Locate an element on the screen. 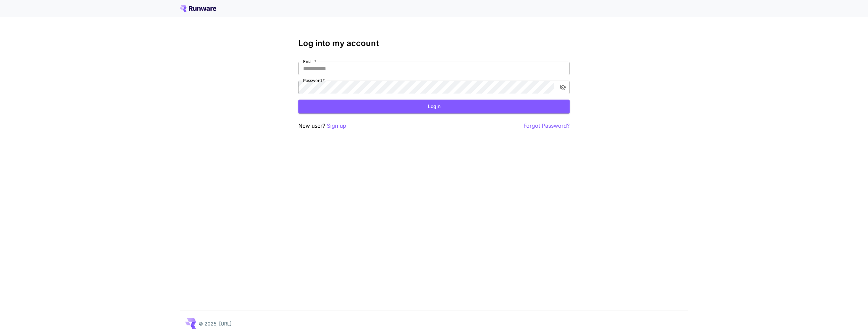 The image size is (868, 336). button: Login is located at coordinates (434, 106).